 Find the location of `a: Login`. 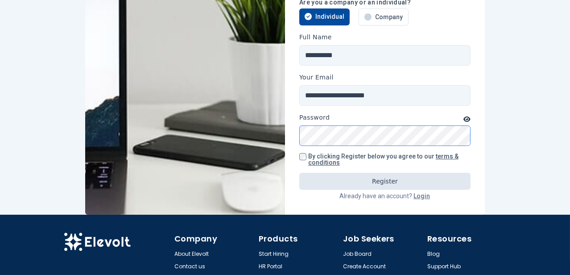

a: Login is located at coordinates (422, 196).